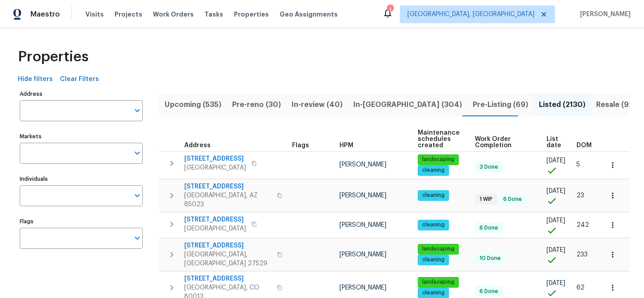  Describe the element at coordinates (81, 136) in the screenshot. I see `label: Markets` at that location.